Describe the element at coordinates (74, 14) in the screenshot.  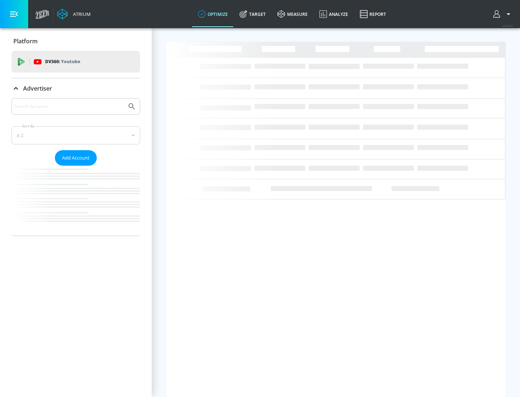
I see `a: Atrium` at that location.